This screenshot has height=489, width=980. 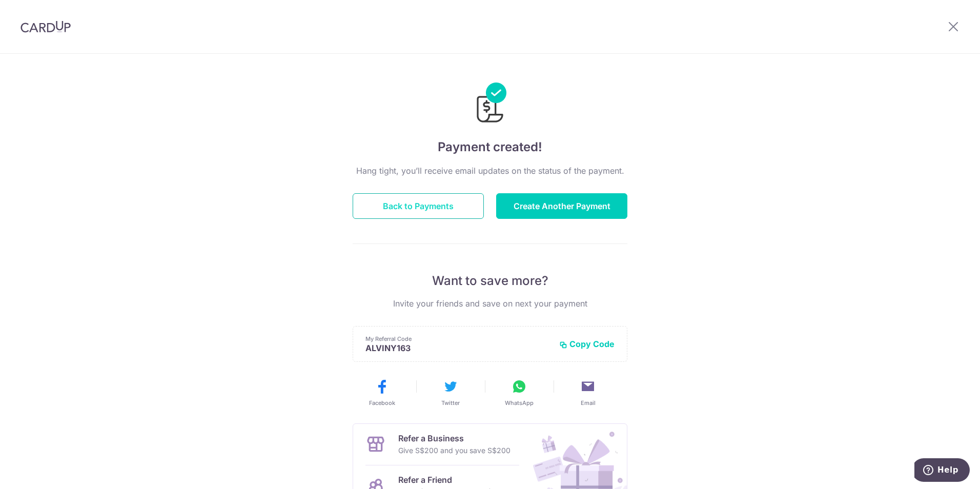 I want to click on h4: Payment created!, so click(x=490, y=147).